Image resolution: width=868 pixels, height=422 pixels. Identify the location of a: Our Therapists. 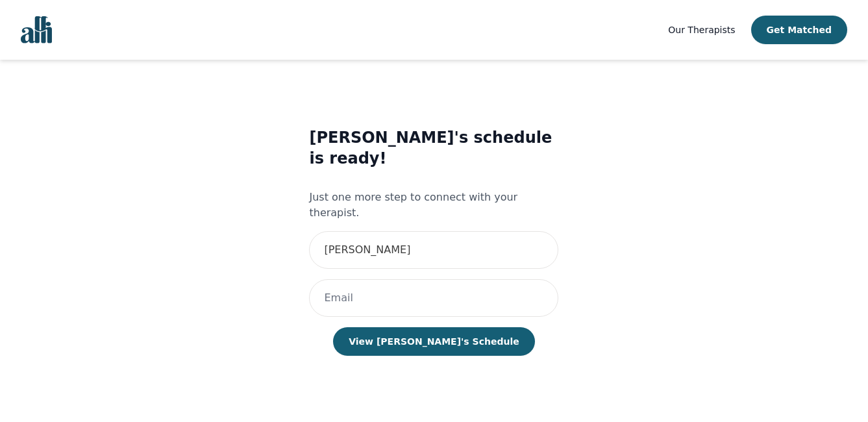
(701, 30).